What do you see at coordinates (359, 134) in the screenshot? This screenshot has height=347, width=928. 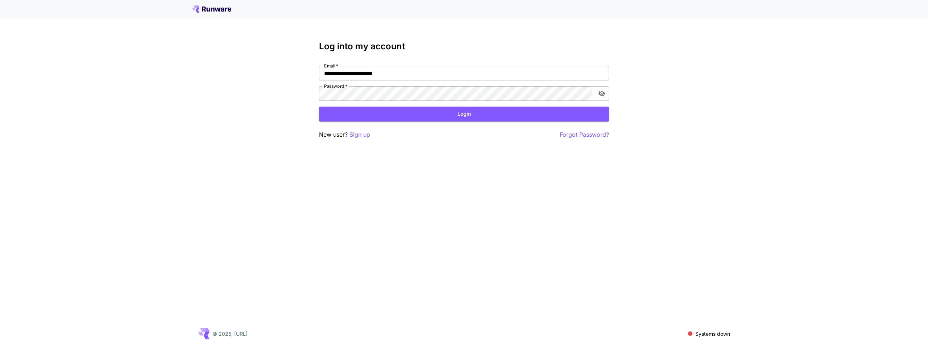 I see `button: Sign up` at bounding box center [359, 134].